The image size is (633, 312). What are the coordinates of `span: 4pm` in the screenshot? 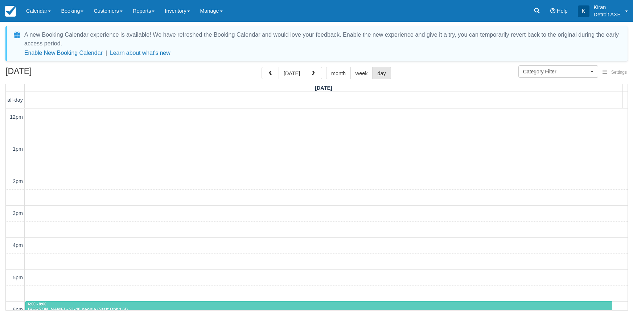 It's located at (18, 245).